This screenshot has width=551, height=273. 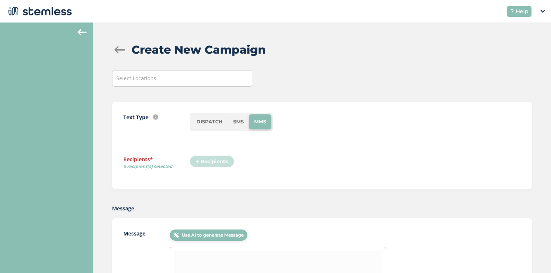 I want to click on span: 0 recipient(s) selected, so click(x=156, y=166).